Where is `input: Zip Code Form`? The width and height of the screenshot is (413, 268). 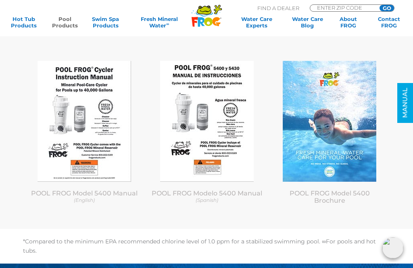 input: Zip Code Form is located at coordinates (343, 8).